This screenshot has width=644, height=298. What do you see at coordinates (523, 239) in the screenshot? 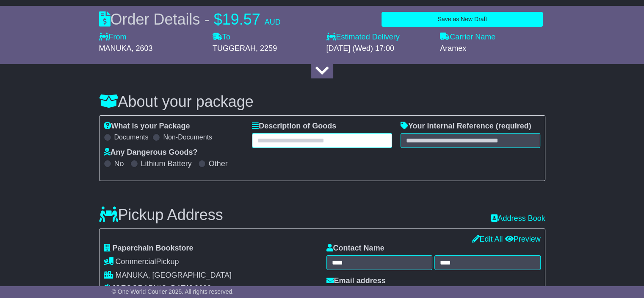
I see `a: Preview` at bounding box center [523, 239].